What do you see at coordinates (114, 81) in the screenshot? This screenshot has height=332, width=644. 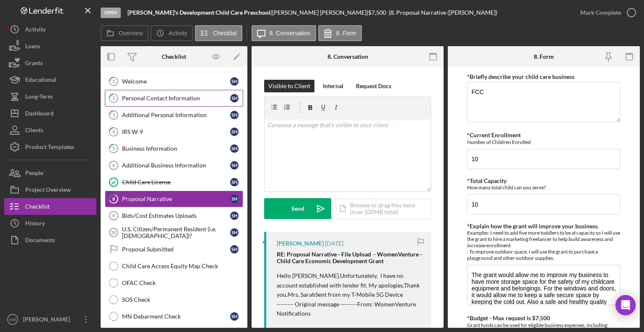 I see `tspan: 1` at bounding box center [114, 81].